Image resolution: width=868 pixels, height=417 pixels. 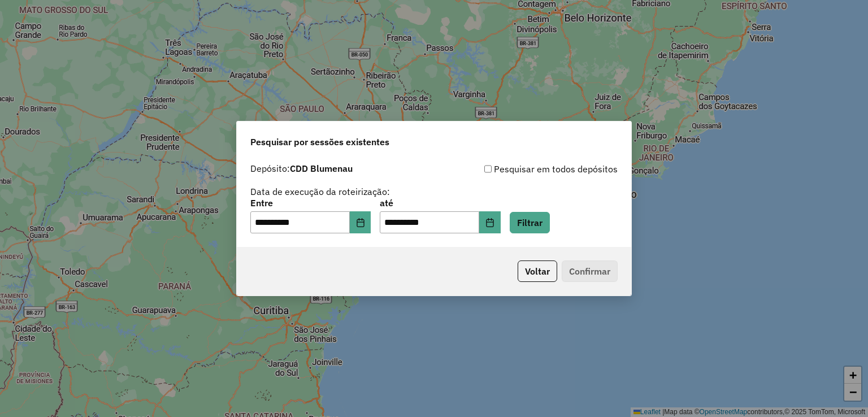 What do you see at coordinates (321, 169) in the screenshot?
I see `strong: CDD Blumenau` at bounding box center [321, 169].